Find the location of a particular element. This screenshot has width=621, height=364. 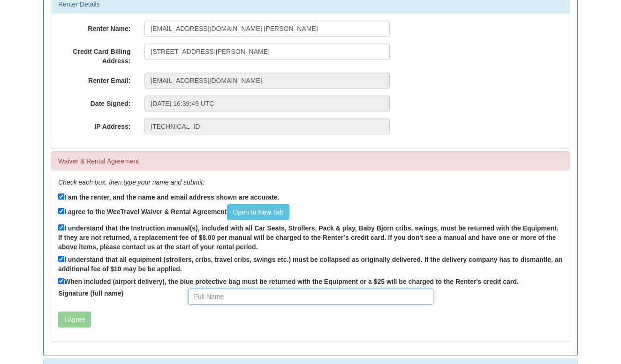

input: I understand that the Instruction manual(s), included with all Car Seats, Strollers, Pack & play,... is located at coordinates (61, 228).